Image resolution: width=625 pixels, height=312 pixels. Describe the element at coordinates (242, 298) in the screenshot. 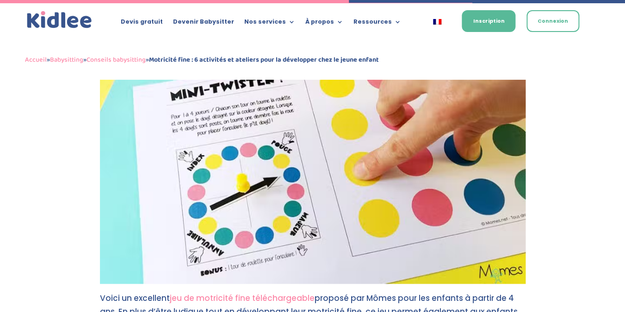

I see `a: jeu de motricité fine téléchargeable` at that location.